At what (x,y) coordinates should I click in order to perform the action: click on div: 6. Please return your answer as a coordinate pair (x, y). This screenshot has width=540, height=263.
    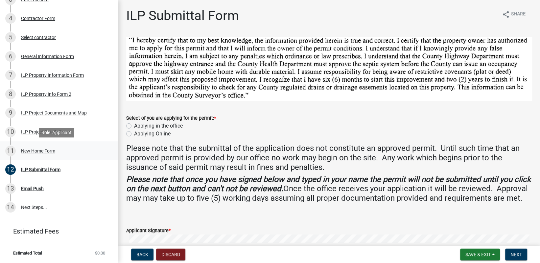
    Looking at the image, I should click on (11, 57).